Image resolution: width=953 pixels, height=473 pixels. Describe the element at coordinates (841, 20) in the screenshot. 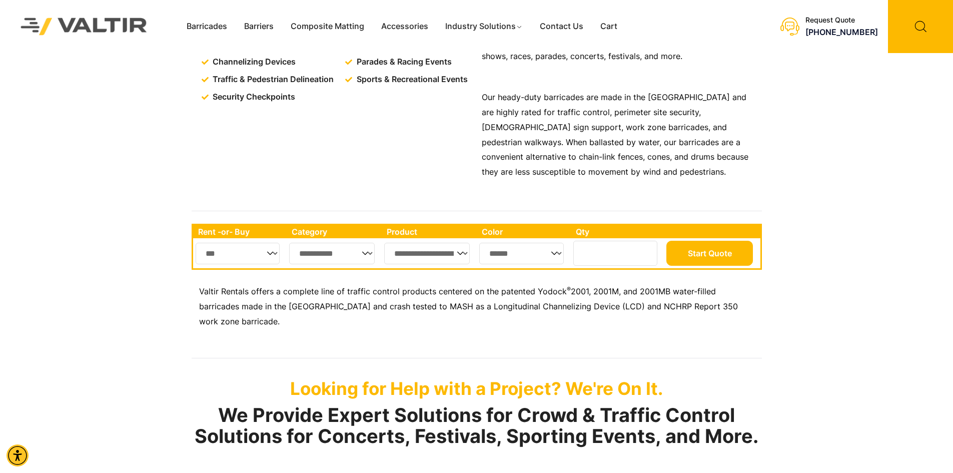

I see `div: Request Quote` at that location.